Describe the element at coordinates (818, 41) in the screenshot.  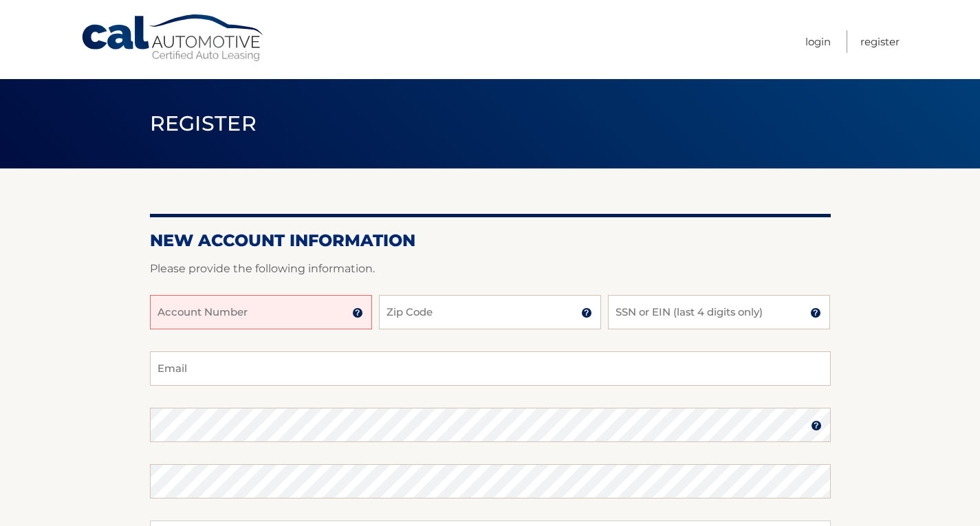
I see `a: Login` at that location.